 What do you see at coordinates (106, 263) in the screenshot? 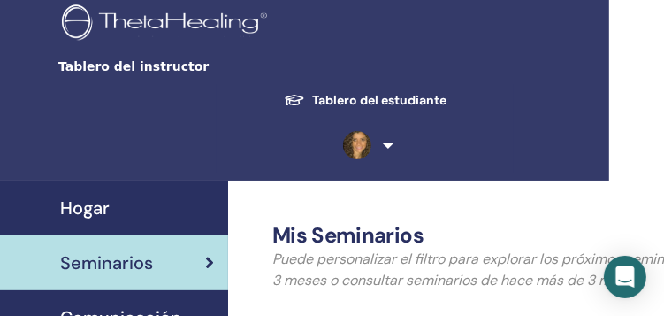
I see `span: Seminarios` at bounding box center [106, 263].